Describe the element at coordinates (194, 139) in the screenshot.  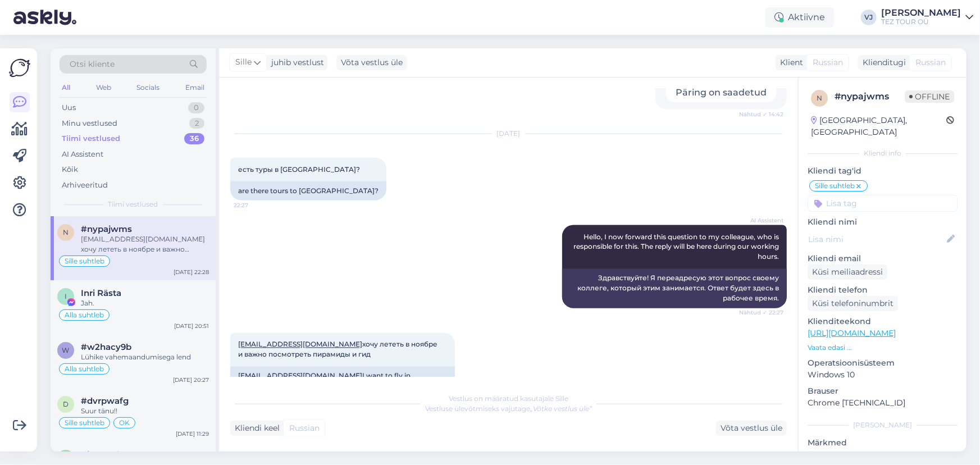
I see `div: 36` at that location.